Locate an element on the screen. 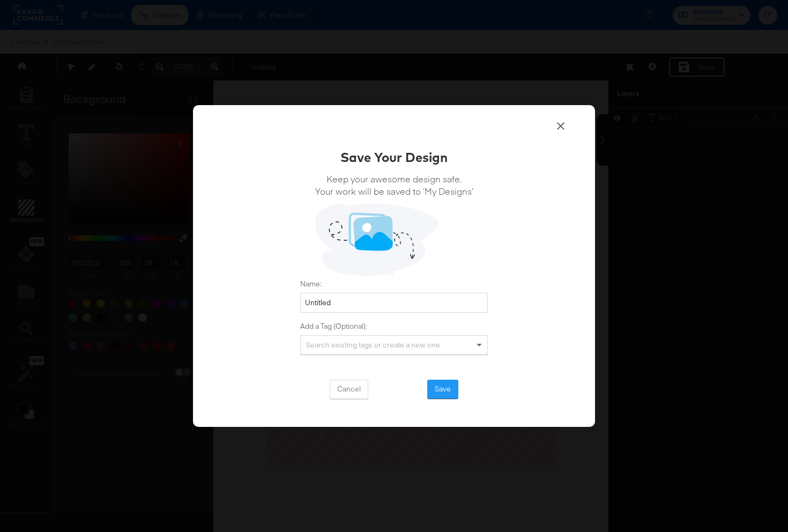 The image size is (788, 532). div: Search existing tags or create a new one is located at coordinates (394, 345).